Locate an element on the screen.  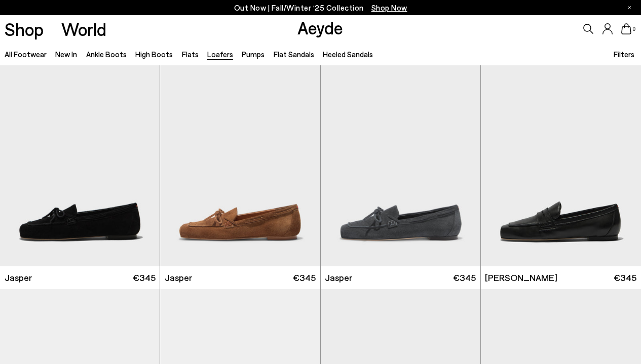
a: Loafers is located at coordinates (220, 54).